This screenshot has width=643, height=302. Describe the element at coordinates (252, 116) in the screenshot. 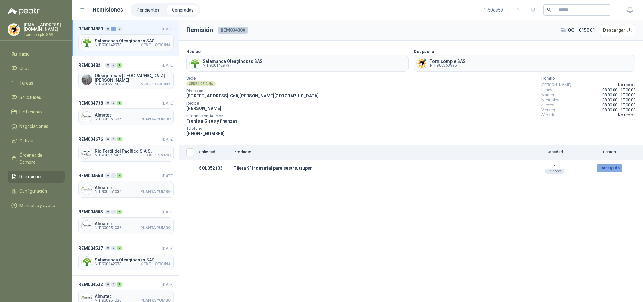

I see `span: Información Adicional` at that location.